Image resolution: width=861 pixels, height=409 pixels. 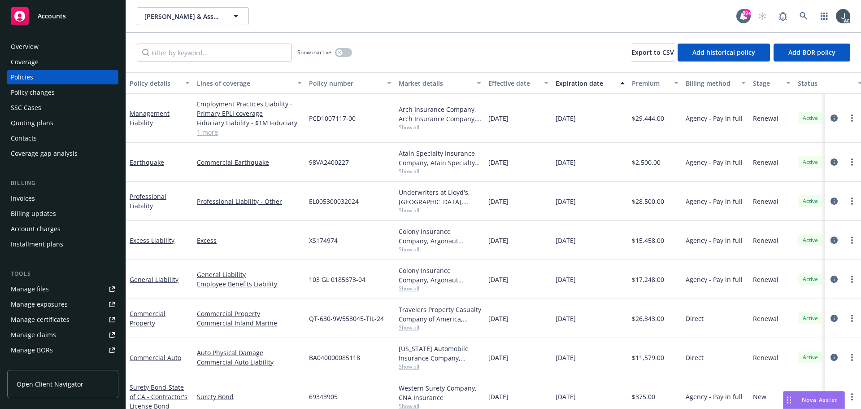 What do you see at coordinates (653, 52) in the screenshot?
I see `button: Export to CSV` at bounding box center [653, 52].